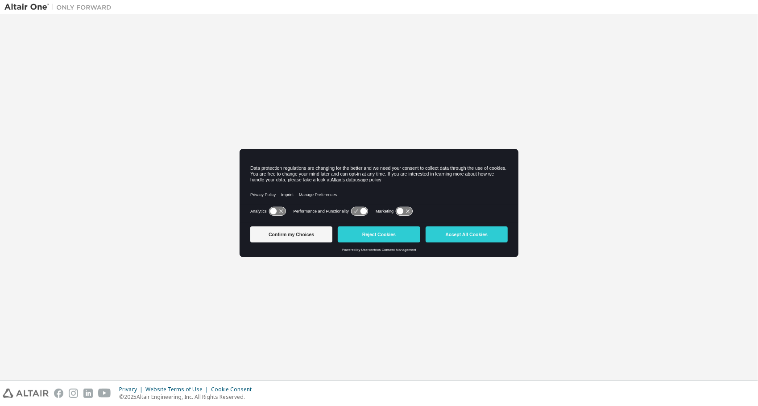 The height and width of the screenshot is (406, 758). Describe the element at coordinates (88, 393) in the screenshot. I see `img: linkedin.svg` at that location.